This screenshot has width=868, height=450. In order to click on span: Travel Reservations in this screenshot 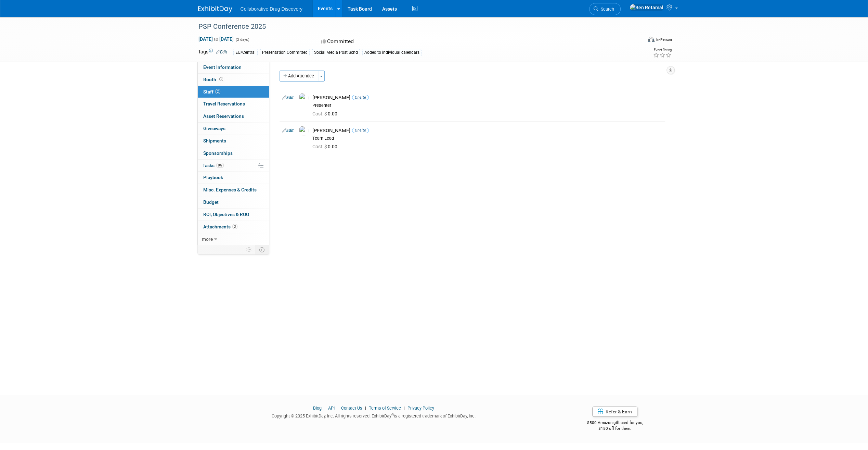, I will do `click(224, 104)`.